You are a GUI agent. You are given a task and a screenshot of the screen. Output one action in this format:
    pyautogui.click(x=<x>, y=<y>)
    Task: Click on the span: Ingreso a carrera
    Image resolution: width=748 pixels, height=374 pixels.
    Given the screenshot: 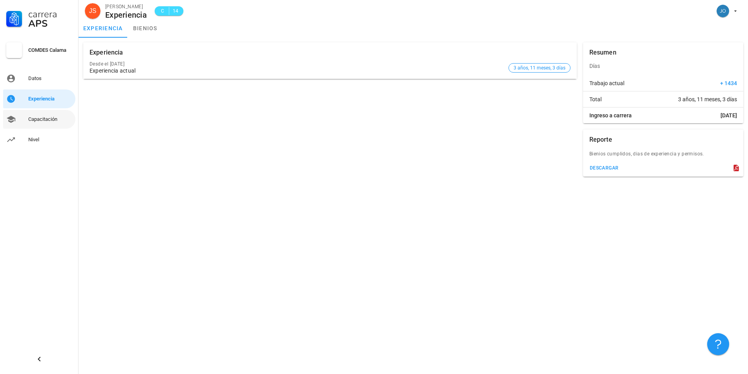 What is the action you would take?
    pyautogui.click(x=610, y=115)
    